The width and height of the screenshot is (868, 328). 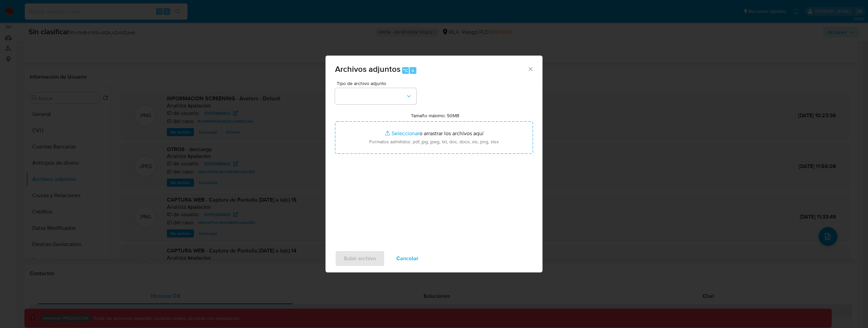 I want to click on button: Cancelar, so click(x=408, y=259).